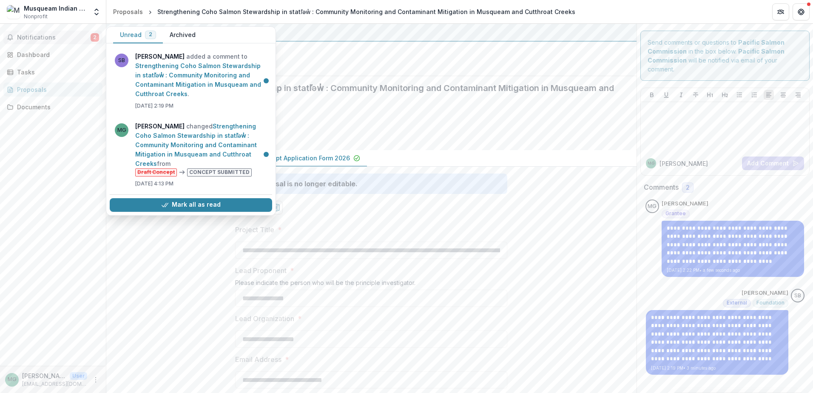 The height and width of the screenshot is (393, 813). Describe the element at coordinates (769, 95) in the screenshot. I see `button: Align Left` at that location.